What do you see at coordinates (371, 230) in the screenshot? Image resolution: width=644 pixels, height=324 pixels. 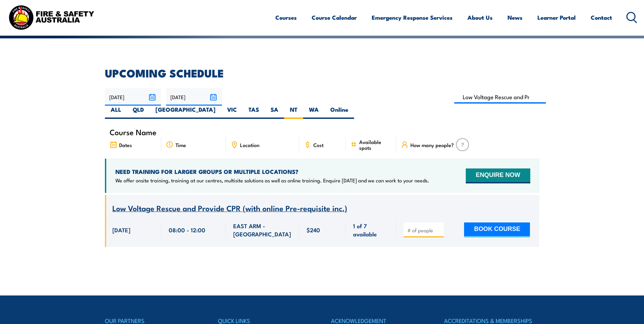 I see `span: 1 of 7 available` at bounding box center [371, 230].